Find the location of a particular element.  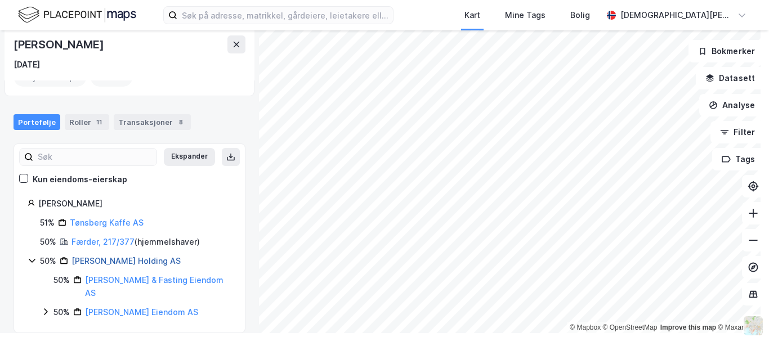

input: Søk på adresse, matrikkel, gårdeiere, leietakere eller personer is located at coordinates (285, 15).